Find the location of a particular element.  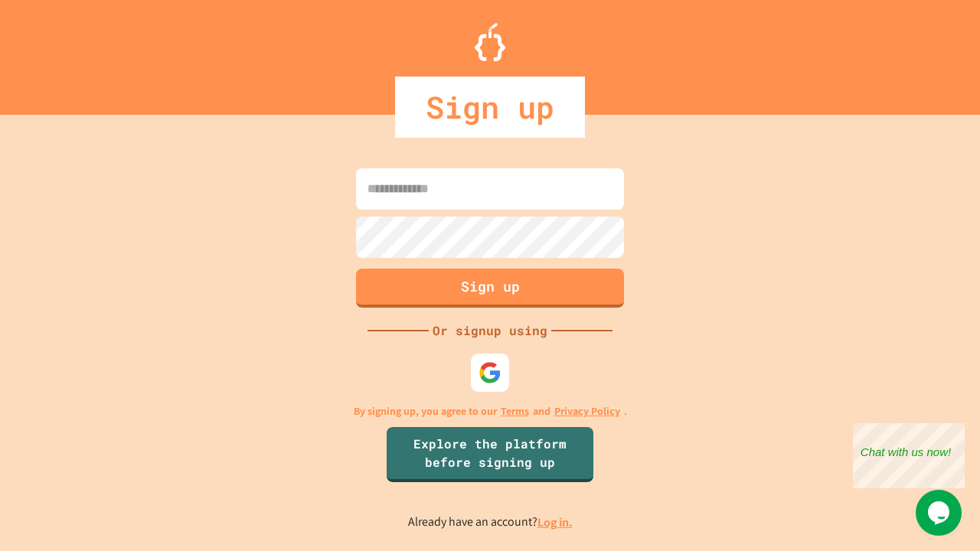

p: By signing up, you agree to our and . is located at coordinates (490, 411).